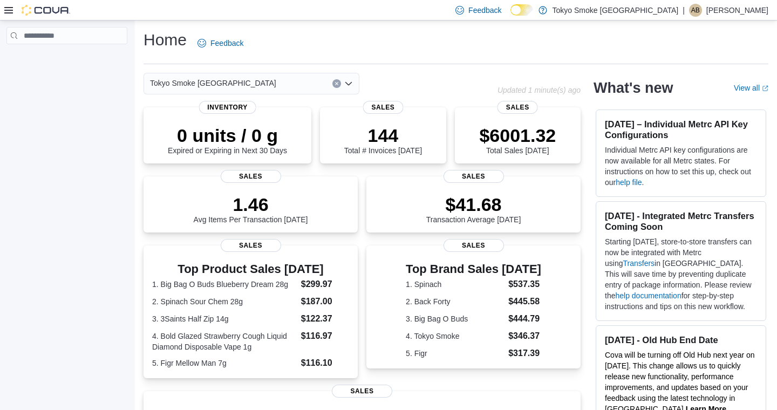 Image resolution: width=777 pixels, height=410 pixels. I want to click on p: Individual Metrc API key configurations are now available for all Metrc states. For instructions ..., so click(681, 166).